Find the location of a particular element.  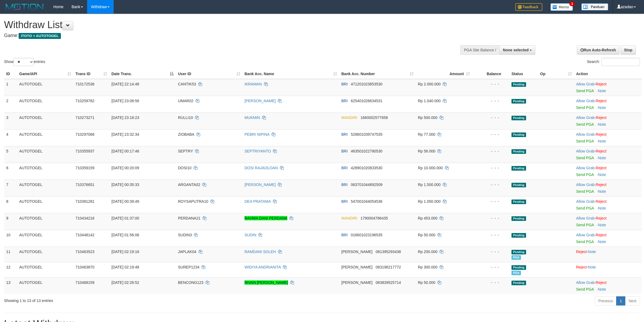

span: 710273271 is located at coordinates (85, 117).